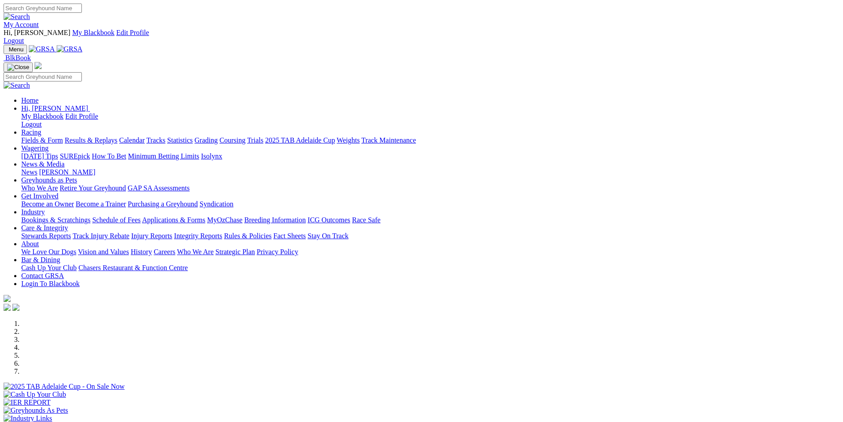 The height and width of the screenshot is (422, 843). What do you see at coordinates (49, 180) in the screenshot?
I see `a: Greyhounds as Pets` at bounding box center [49, 180].